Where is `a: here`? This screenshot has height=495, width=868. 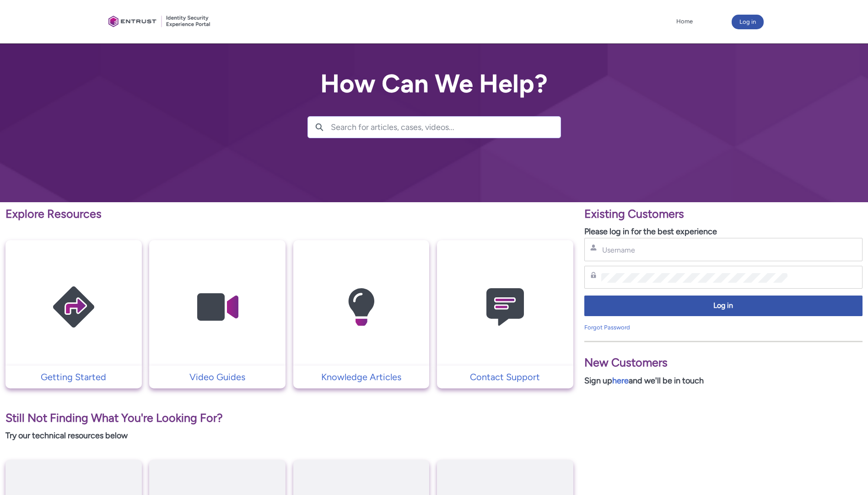 a: here is located at coordinates (620, 381).